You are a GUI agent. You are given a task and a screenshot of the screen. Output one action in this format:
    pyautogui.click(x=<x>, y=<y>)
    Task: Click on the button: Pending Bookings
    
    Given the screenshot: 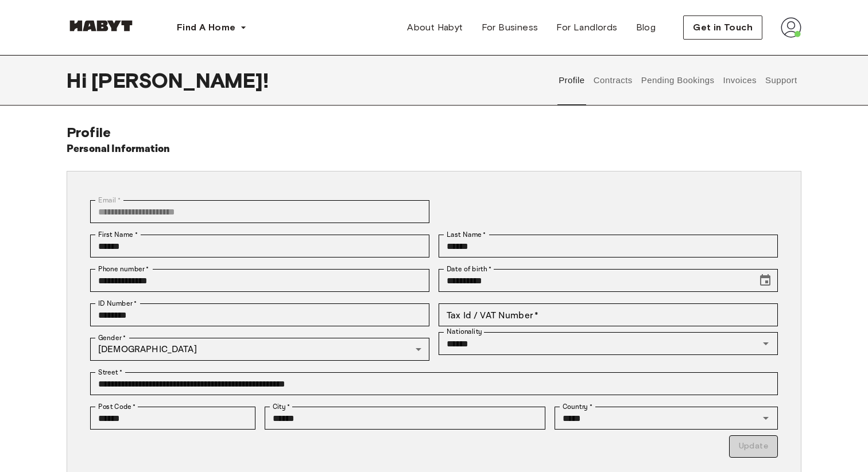 What is the action you would take?
    pyautogui.click(x=677, y=81)
    